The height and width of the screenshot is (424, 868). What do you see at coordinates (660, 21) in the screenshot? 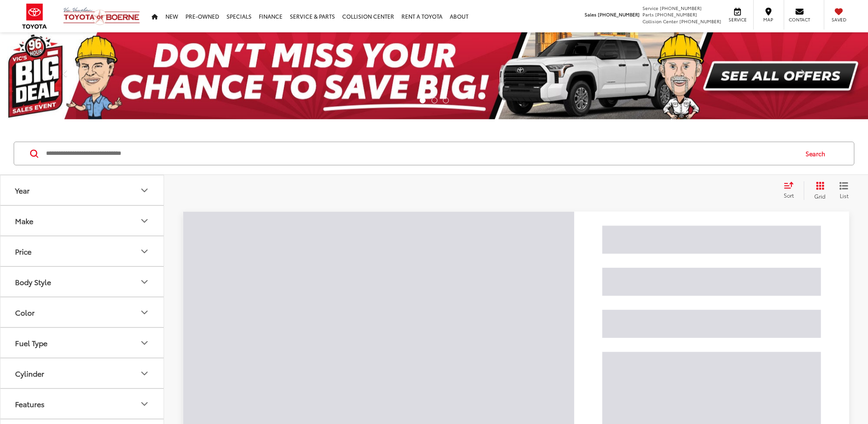
I see `span: Collision Center` at bounding box center [660, 21].